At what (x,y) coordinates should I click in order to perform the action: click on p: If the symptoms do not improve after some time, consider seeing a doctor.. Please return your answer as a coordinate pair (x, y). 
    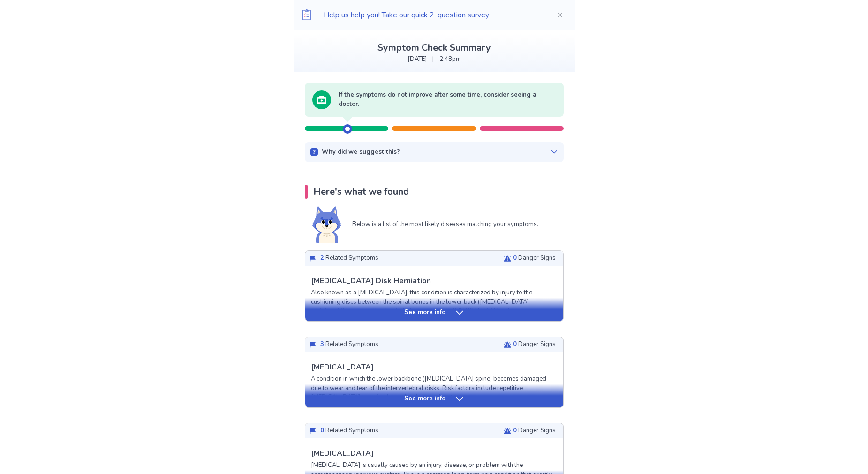
    Looking at the image, I should click on (447, 99).